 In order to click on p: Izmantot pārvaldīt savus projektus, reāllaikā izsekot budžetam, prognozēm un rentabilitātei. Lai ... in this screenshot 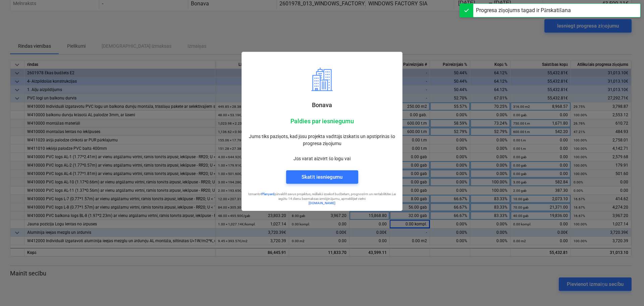, I will do `click(322, 196)`.